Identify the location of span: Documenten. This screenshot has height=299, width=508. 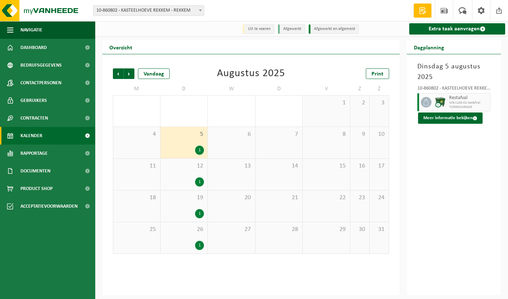
(35, 171).